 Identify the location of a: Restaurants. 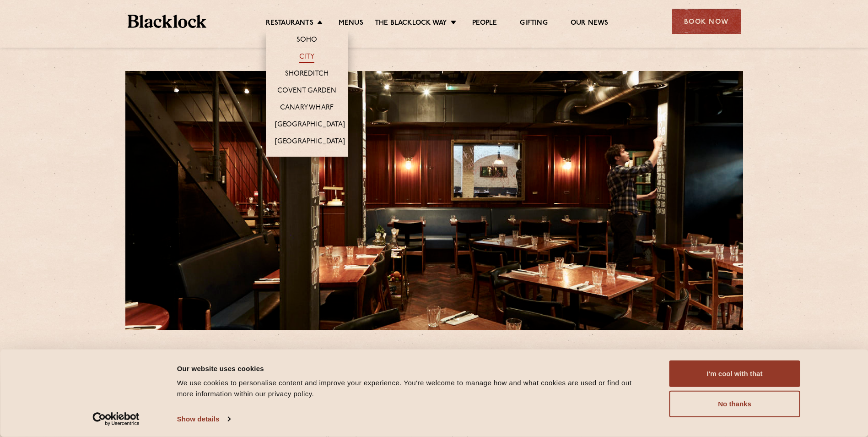
(289, 24).